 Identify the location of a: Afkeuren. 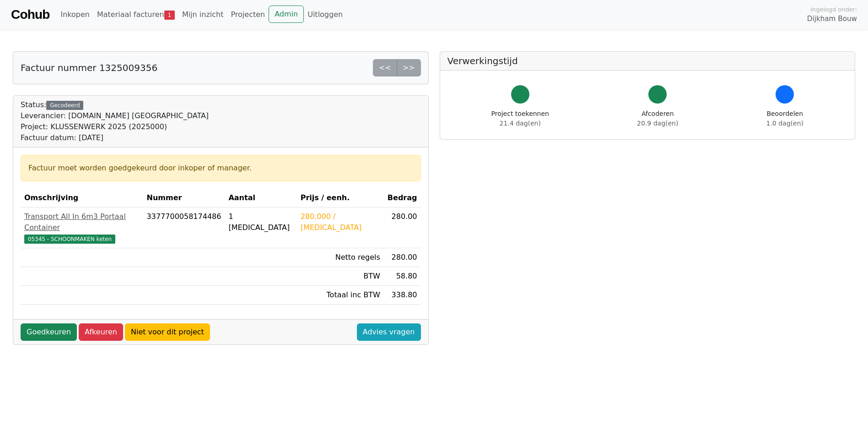
(101, 332).